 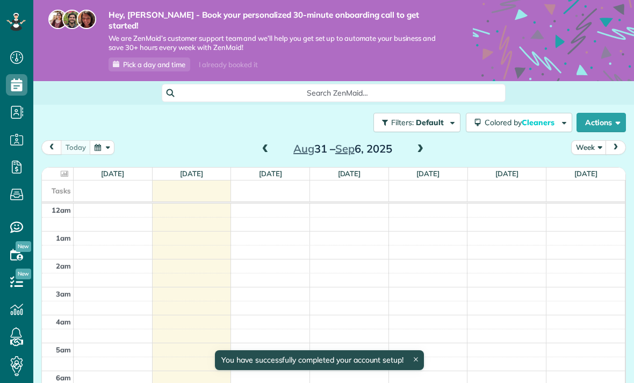 What do you see at coordinates (63, 350) in the screenshot?
I see `span: 5am` at bounding box center [63, 350].